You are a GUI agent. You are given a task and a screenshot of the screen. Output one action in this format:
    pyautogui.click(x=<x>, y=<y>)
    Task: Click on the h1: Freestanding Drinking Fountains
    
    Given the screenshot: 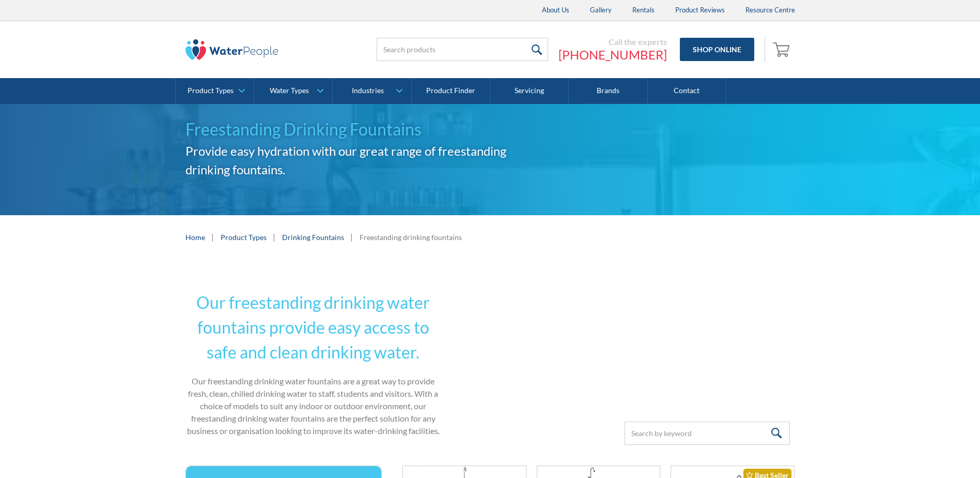 What is the action you would take?
    pyautogui.click(x=363, y=129)
    